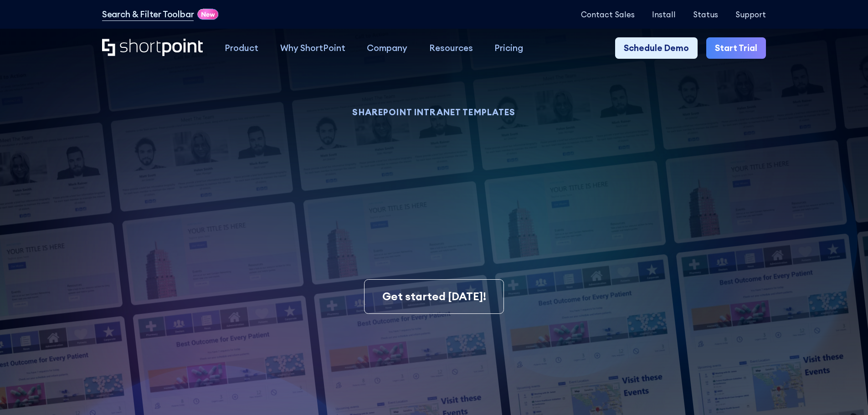 Image resolution: width=868 pixels, height=415 pixels. I want to click on a: Schedule Demo, so click(656, 48).